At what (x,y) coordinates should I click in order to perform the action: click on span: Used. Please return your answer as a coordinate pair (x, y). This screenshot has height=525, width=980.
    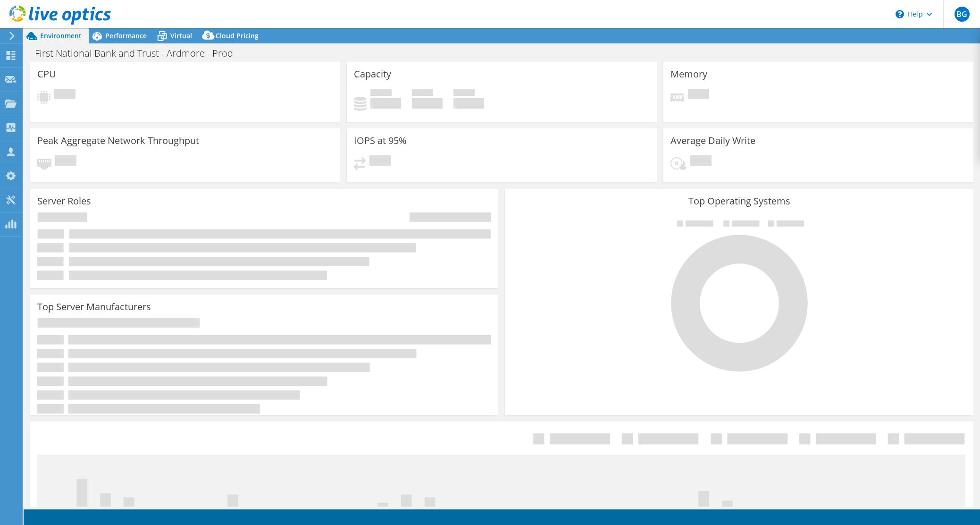
    Looking at the image, I should click on (381, 93).